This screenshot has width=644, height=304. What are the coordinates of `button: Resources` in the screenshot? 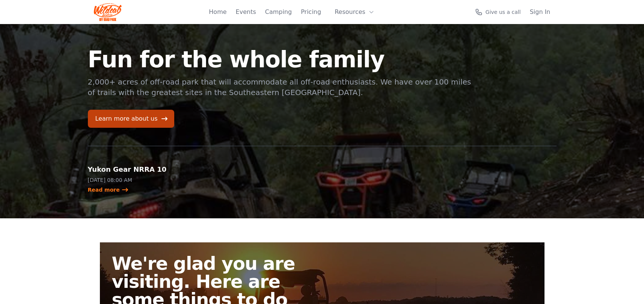 It's located at (354, 12).